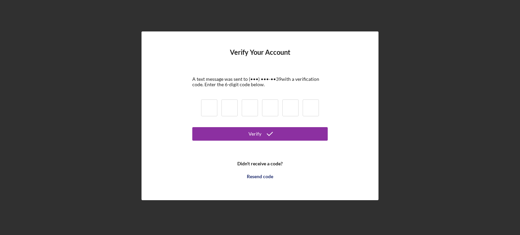 The image size is (520, 235). Describe the element at coordinates (260, 57) in the screenshot. I see `h4: Verify Your Account` at that location.